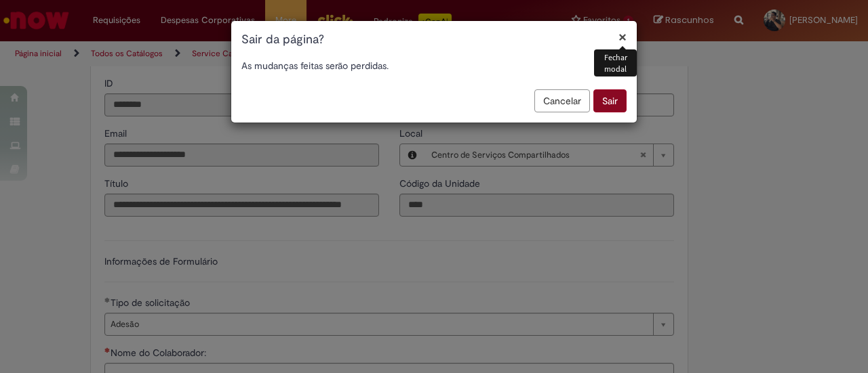 This screenshot has height=373, width=868. What do you see at coordinates (610, 101) in the screenshot?
I see `button: Sair` at bounding box center [610, 101].